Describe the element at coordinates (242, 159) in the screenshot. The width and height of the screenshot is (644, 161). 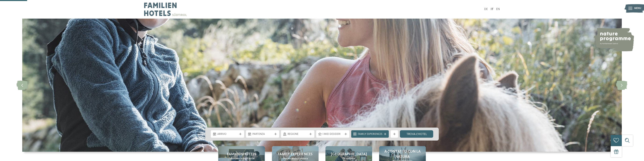
I see `span: Panoramica degli hotel` at that location.